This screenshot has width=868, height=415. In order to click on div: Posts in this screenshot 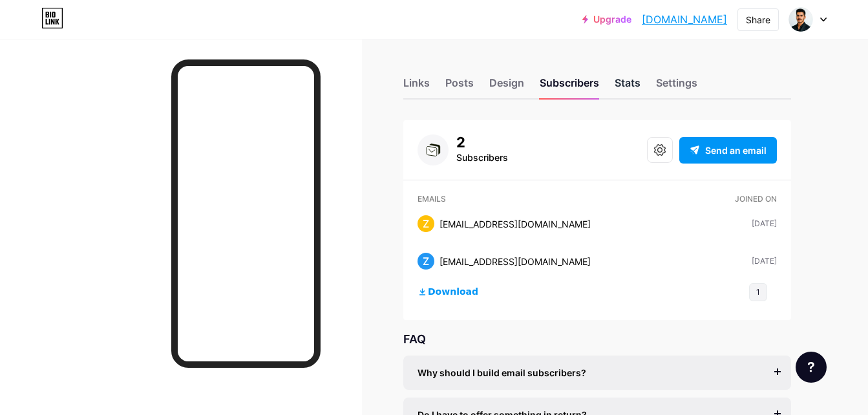, I will do `click(459, 87)`.